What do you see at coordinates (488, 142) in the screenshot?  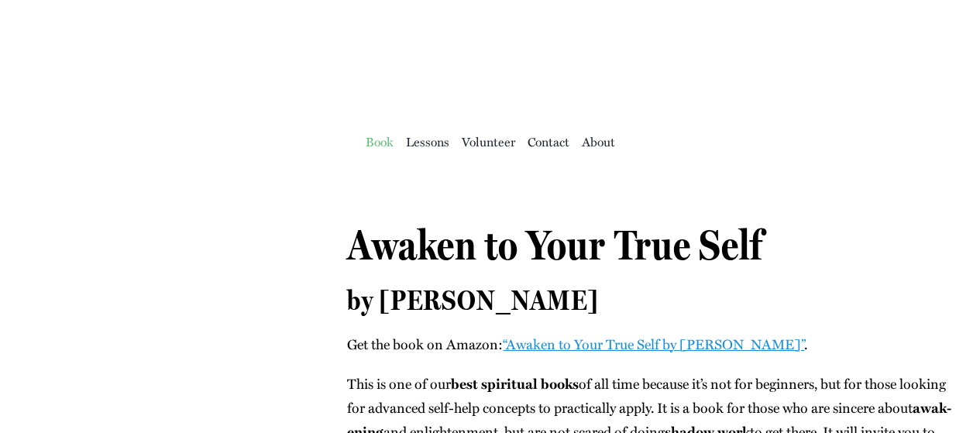 I see `span: Vol­un­teer` at bounding box center [488, 142].